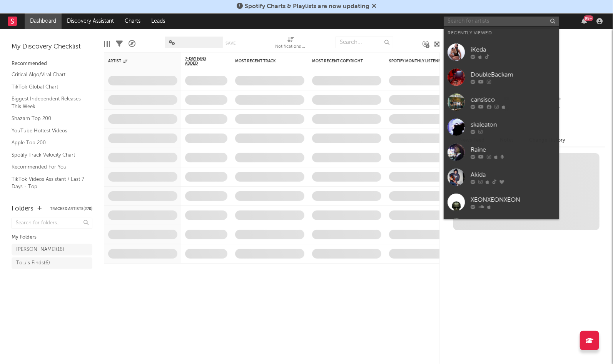  What do you see at coordinates (514, 99) in the screenshot?
I see `div: cansisco` at bounding box center [514, 99].